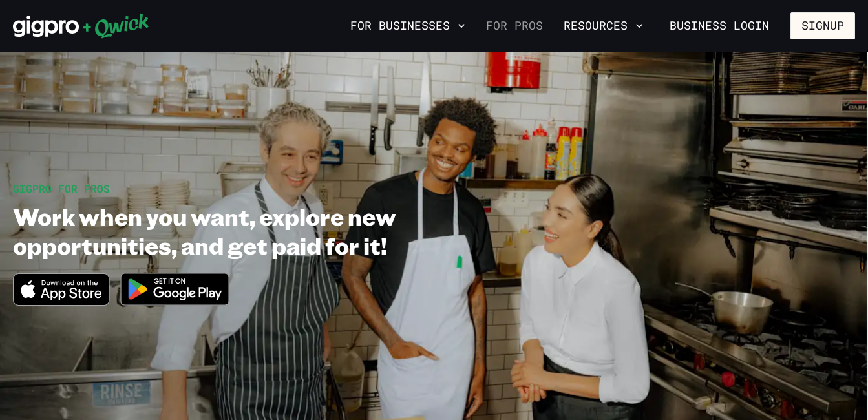 The image size is (868, 420). I want to click on h1: Work when you want, explore new opportunities, and get paid for it!, so click(265, 231).